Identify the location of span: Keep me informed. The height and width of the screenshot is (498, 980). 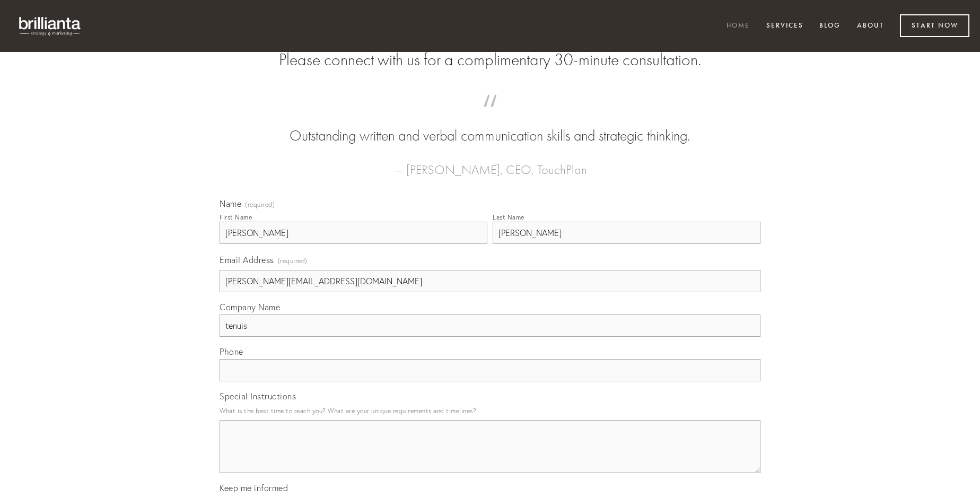
(253, 488).